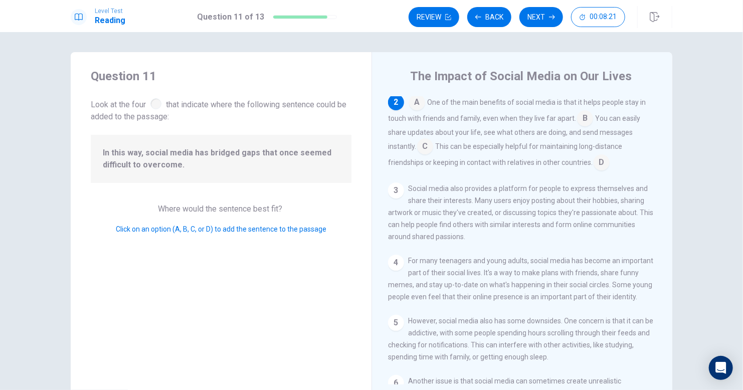  I want to click on button: Review, so click(434, 17).